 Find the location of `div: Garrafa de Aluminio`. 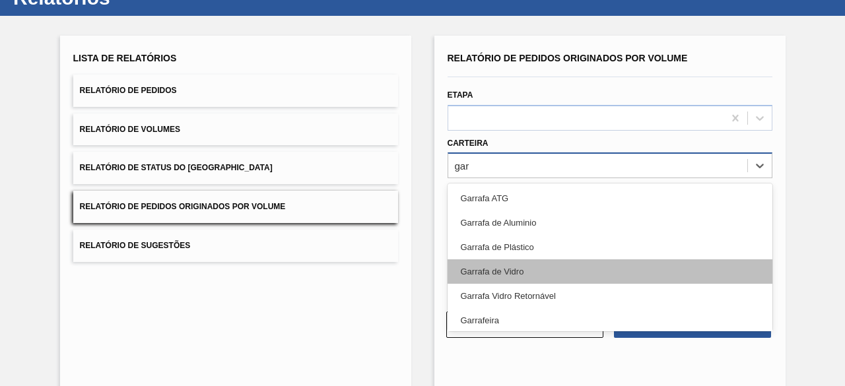

div: Garrafa de Aluminio is located at coordinates (610, 222).